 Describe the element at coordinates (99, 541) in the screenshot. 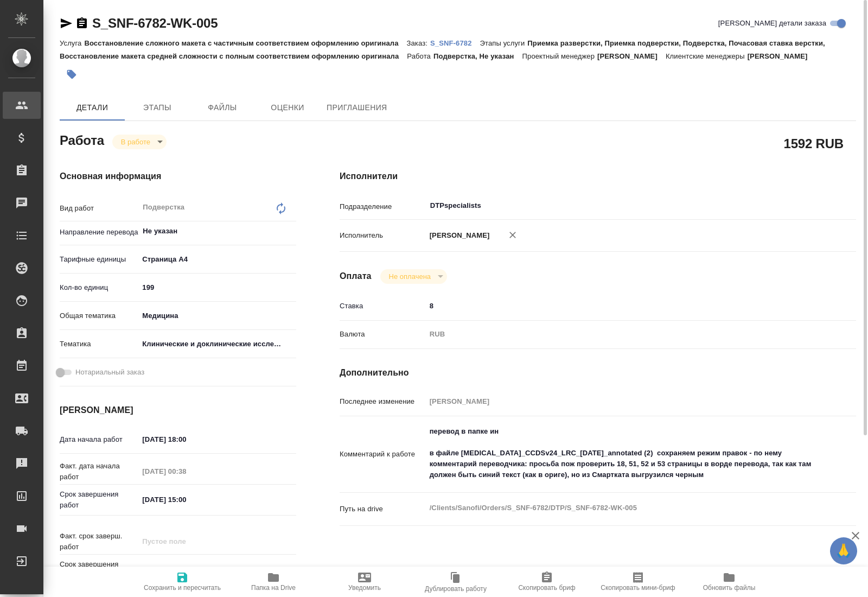

I see `p: Факт. срок заверш. работ` at that location.